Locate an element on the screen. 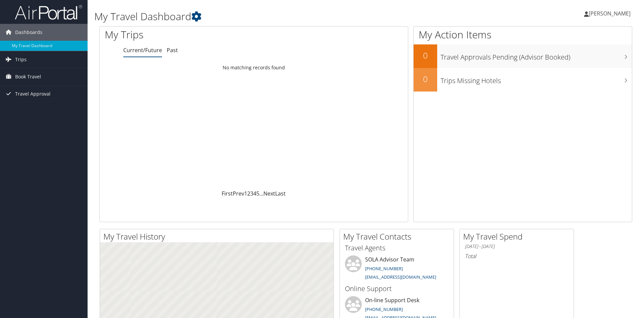 This screenshot has width=644, height=318. h2: My Travel History is located at coordinates (218, 237).